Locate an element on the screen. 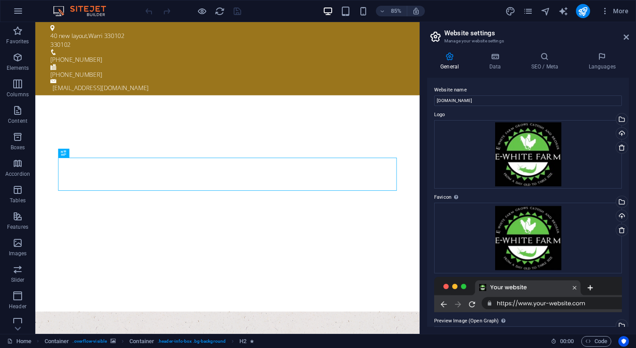 This screenshot has width=636, height=348. button: publish is located at coordinates (583, 11).